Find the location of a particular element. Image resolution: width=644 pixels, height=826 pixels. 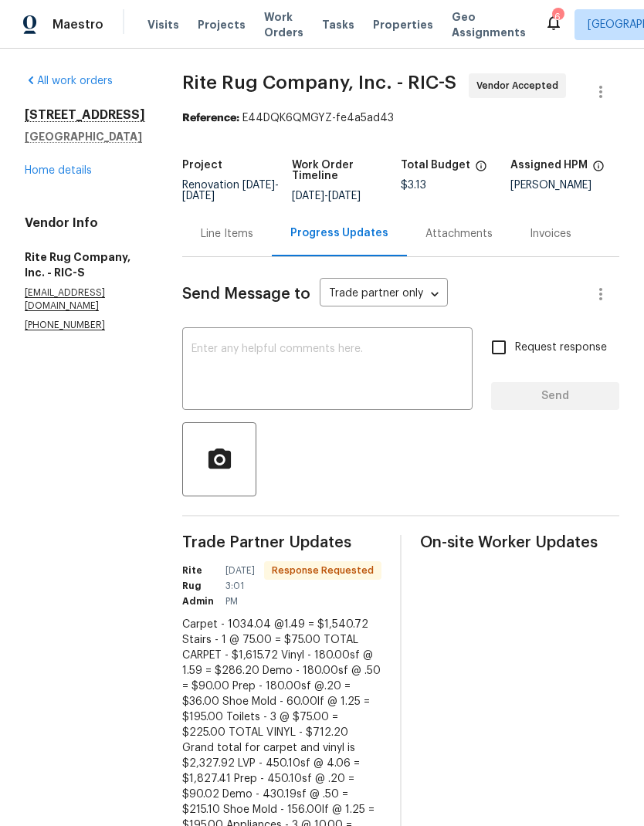

div: Invoices is located at coordinates (550, 234).